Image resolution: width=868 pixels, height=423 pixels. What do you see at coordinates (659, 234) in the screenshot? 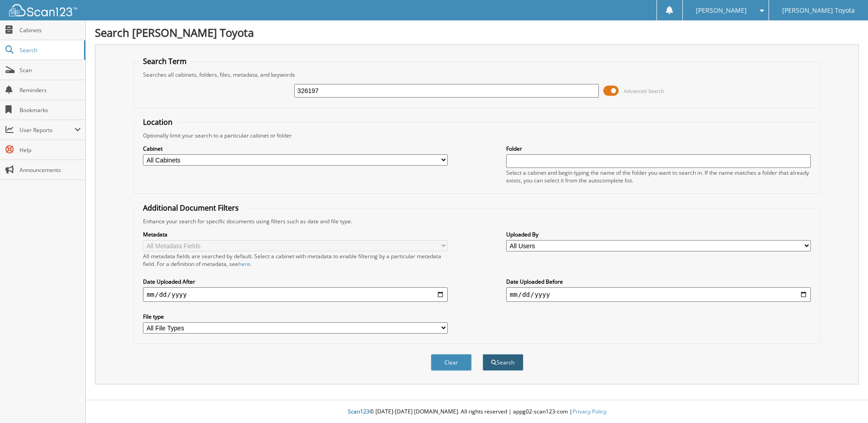
I see `label: Uploaded By` at bounding box center [659, 234].